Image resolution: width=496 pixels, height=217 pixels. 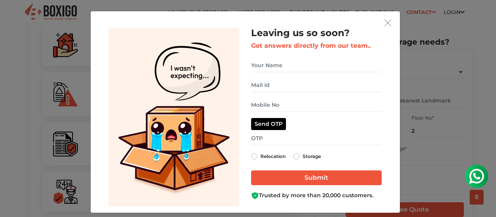 What do you see at coordinates (316, 195) in the screenshot?
I see `div: Trusted by more than 20,000 customers.` at bounding box center [316, 195].